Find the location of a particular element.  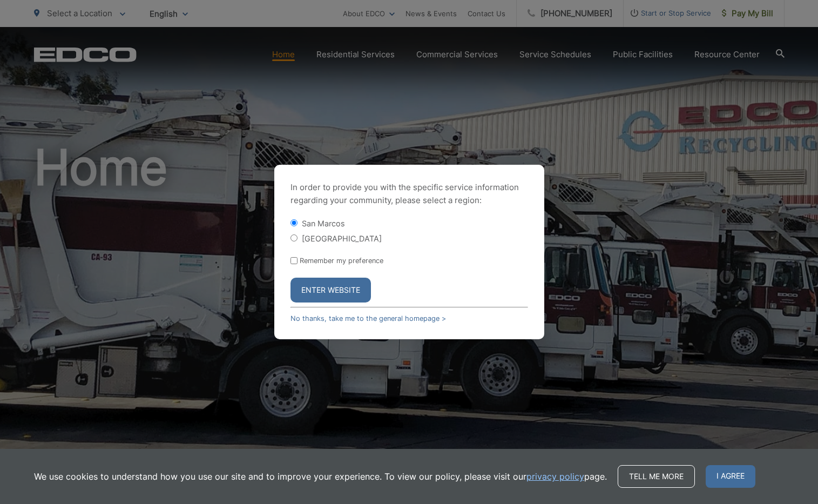

label: San Marcos is located at coordinates (324, 223).